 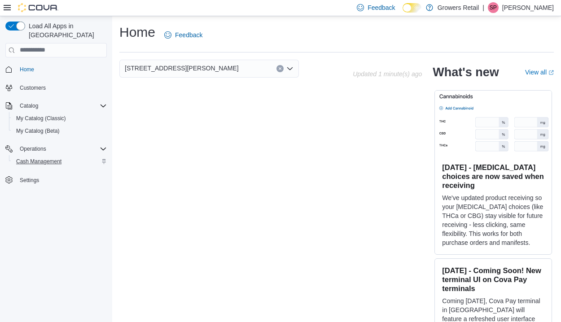 I want to click on h2: What's new, so click(x=465, y=72).